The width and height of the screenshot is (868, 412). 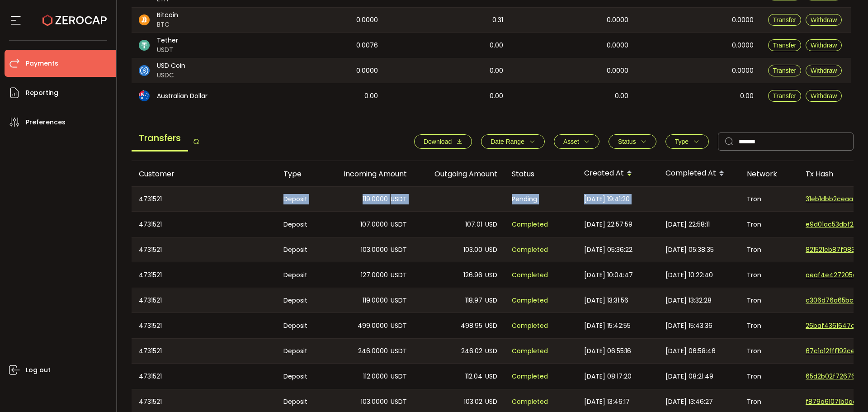 What do you see at coordinates (472, 351) in the screenshot?
I see `span: 246.02` at bounding box center [472, 351].